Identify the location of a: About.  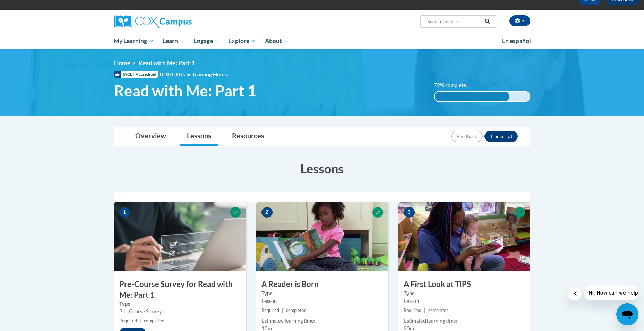
(276, 41).